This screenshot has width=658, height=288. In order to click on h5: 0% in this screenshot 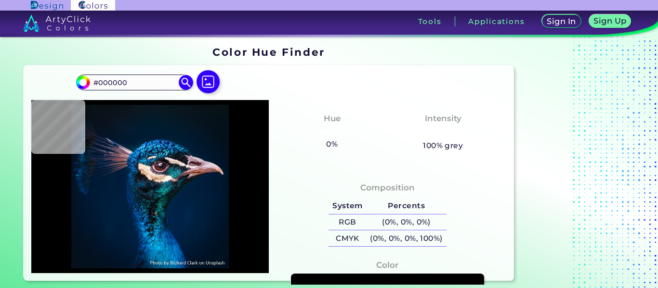, I will do `click(332, 144)`.